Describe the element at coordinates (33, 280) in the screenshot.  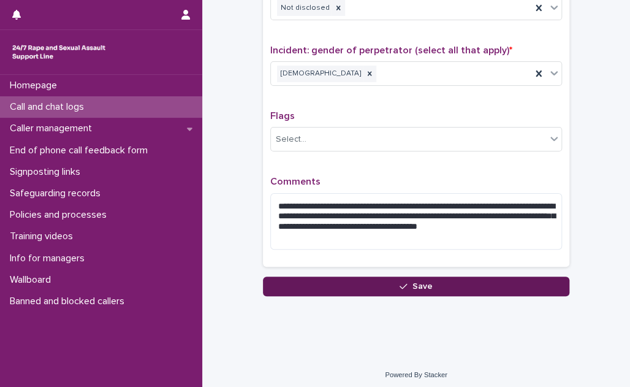
I see `p: Wallboard` at that location.